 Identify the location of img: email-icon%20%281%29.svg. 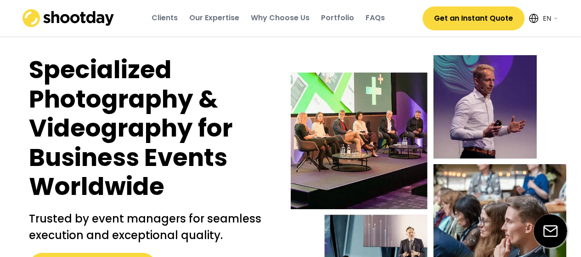
(551, 231).